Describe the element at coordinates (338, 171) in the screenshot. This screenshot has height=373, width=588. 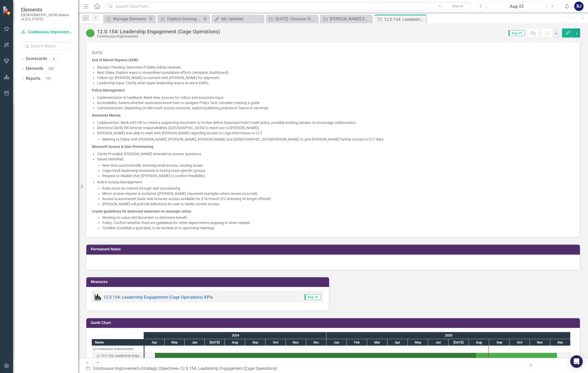
I see `p: Cage/Vault leadership interested in having team-specific groups.` at that location.